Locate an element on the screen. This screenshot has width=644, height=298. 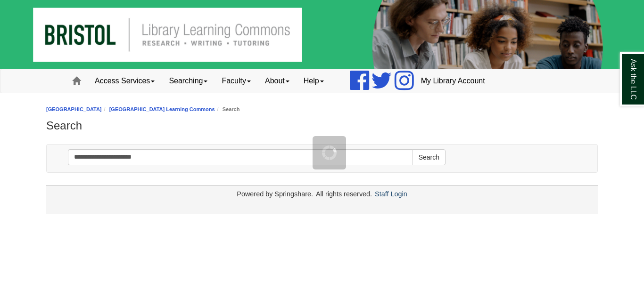
a: Staff Login is located at coordinates (391, 194).